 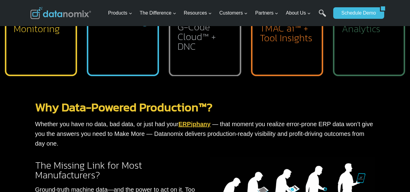 I want to click on a: Search, so click(x=322, y=16).